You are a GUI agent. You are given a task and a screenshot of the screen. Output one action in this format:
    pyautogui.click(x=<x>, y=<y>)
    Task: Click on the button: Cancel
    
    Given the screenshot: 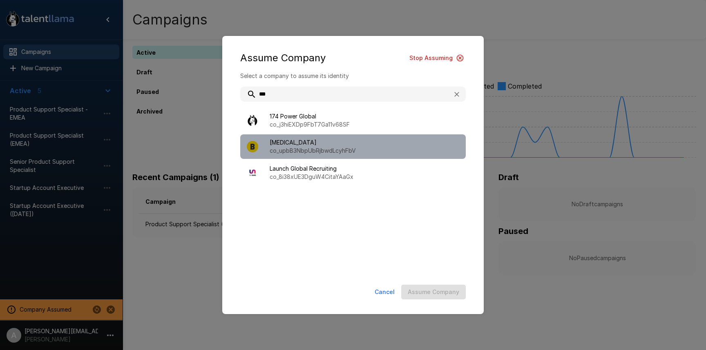 What is the action you would take?
    pyautogui.click(x=384, y=292)
    